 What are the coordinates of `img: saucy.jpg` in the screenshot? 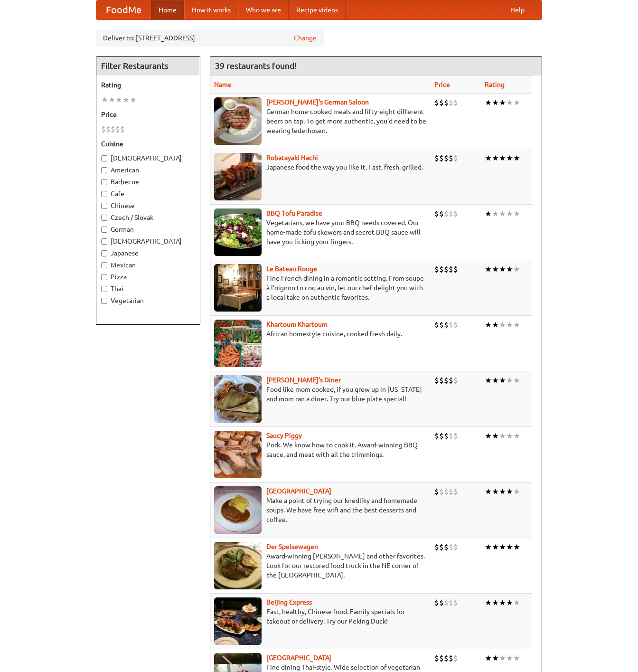 It's located at (237, 454).